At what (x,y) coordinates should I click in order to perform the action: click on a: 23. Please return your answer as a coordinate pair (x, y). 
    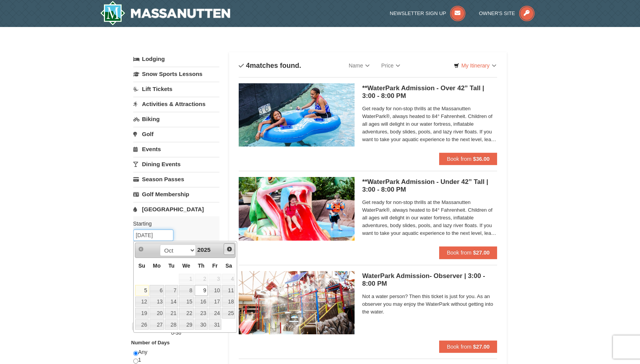
    Looking at the image, I should click on (201, 313).